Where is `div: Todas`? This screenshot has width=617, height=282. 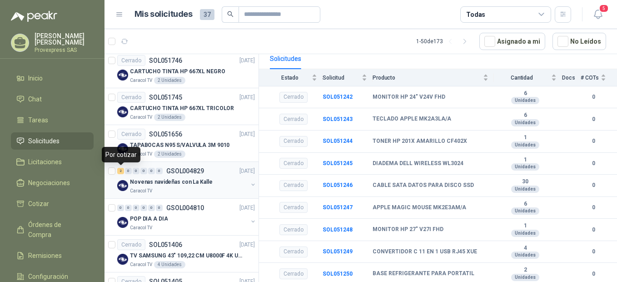
div: Todas is located at coordinates (476, 15).